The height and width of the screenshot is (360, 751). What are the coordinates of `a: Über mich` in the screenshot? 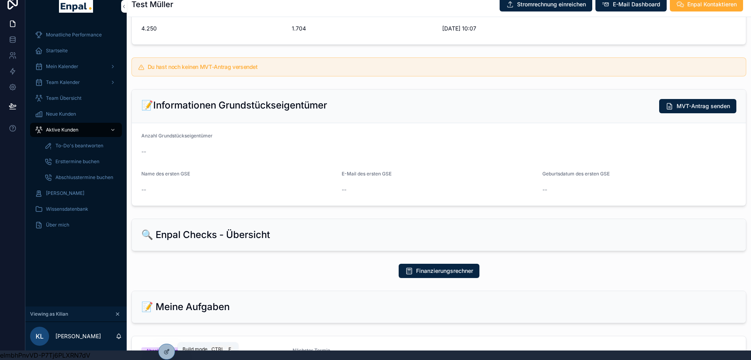 It's located at (76, 225).